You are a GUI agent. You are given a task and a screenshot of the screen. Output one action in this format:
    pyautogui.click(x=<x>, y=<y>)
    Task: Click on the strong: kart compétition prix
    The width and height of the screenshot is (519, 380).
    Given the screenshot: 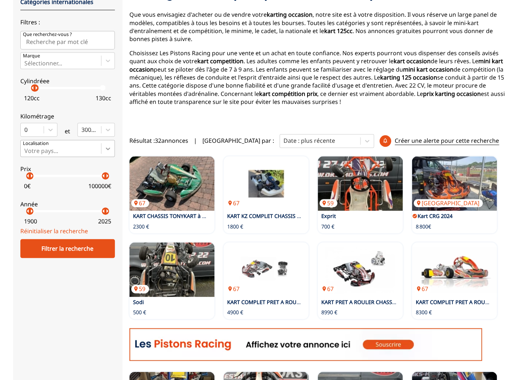 What is the action you would take?
    pyautogui.click(x=288, y=94)
    